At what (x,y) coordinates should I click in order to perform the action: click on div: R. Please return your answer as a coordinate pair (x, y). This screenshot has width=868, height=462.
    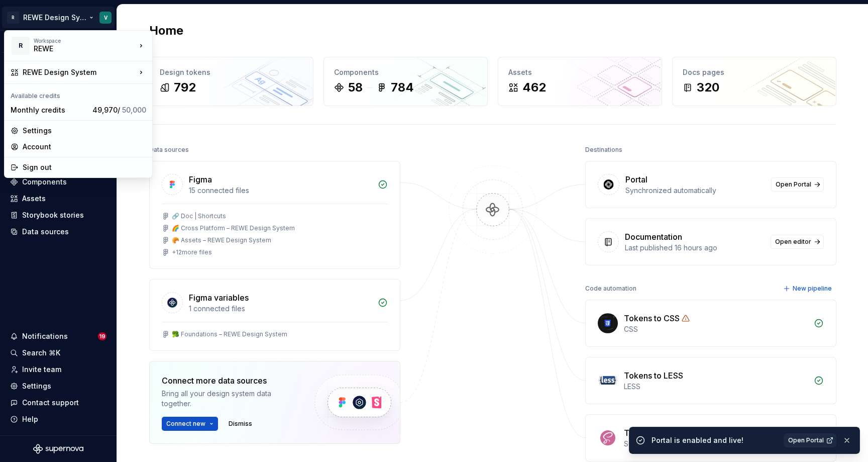
    Looking at the image, I should click on (20, 46).